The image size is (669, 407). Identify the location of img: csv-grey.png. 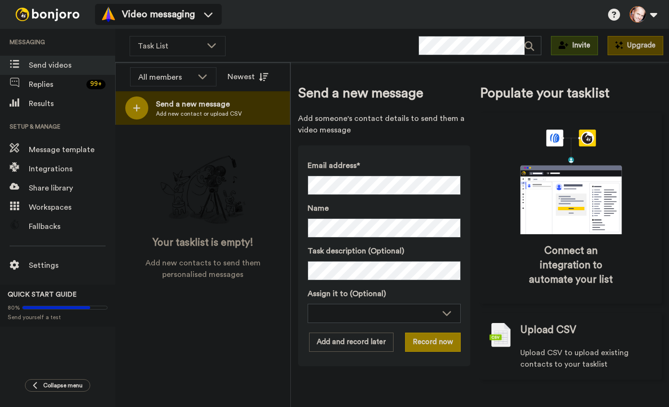
(500, 335).